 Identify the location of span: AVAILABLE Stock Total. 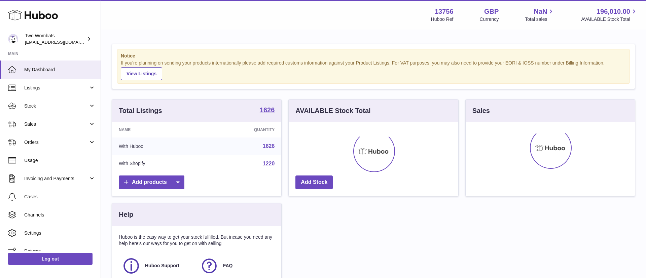
(609, 19).